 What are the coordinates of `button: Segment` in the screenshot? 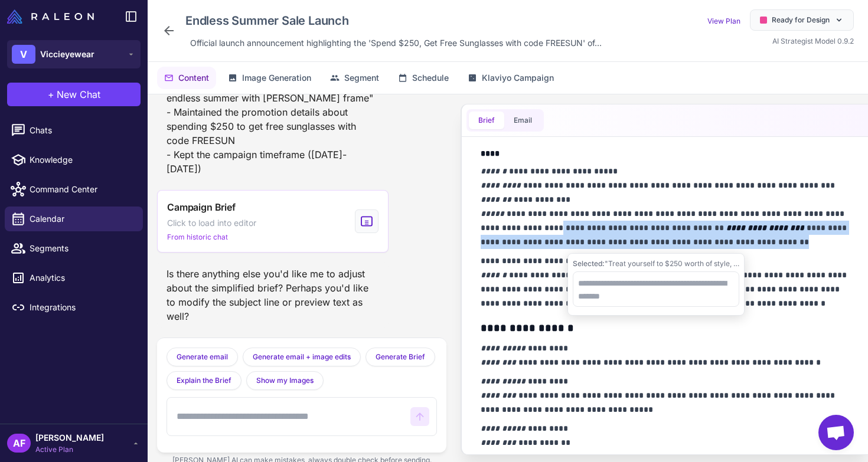 It's located at (354, 78).